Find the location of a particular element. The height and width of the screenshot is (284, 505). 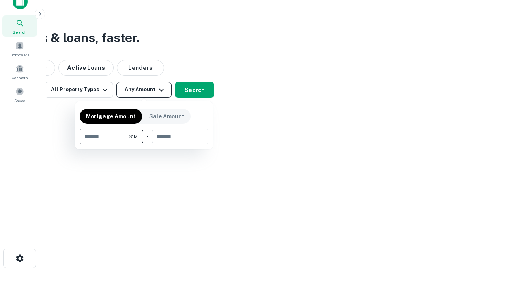

span: $1M is located at coordinates (133, 136).